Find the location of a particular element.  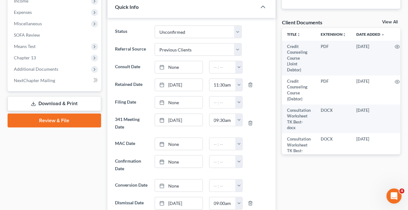

span: Expenses is located at coordinates (23, 12).